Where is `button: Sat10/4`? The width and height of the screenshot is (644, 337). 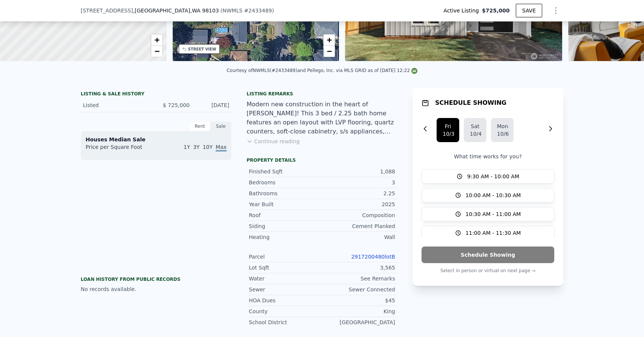
button: Sat10/4 is located at coordinates (475, 130).